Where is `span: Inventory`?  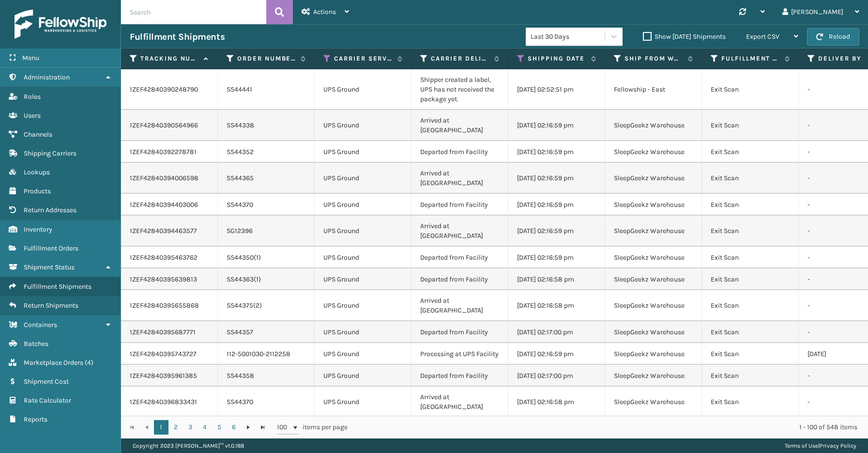 span: Inventory is located at coordinates (38, 229).